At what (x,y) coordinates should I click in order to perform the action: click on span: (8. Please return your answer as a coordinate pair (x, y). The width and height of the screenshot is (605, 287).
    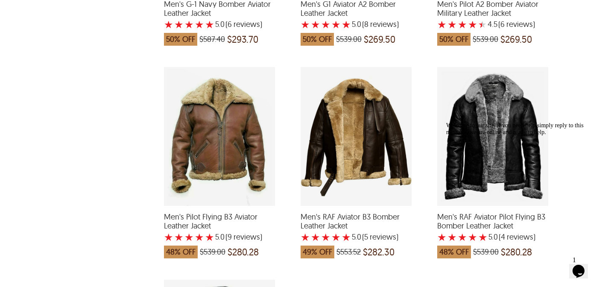
    Looking at the image, I should click on (365, 24).